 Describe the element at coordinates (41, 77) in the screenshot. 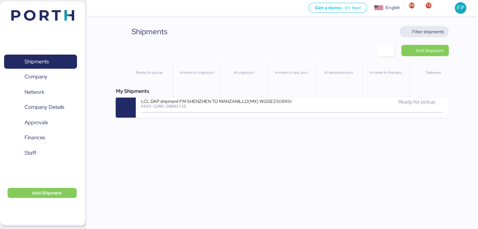

I see `a: Company` at that location.